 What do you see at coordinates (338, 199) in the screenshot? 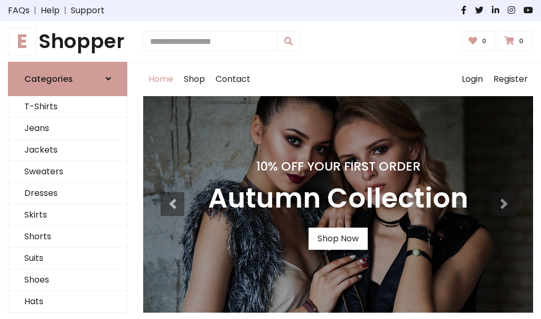
I see `h3: Autumn Collection` at bounding box center [338, 199].